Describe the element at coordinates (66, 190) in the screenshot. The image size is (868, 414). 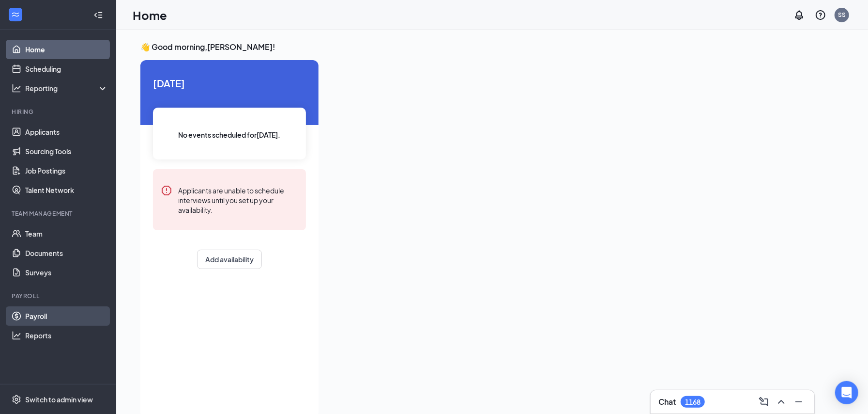
I see `a: Talent Network` at that location.